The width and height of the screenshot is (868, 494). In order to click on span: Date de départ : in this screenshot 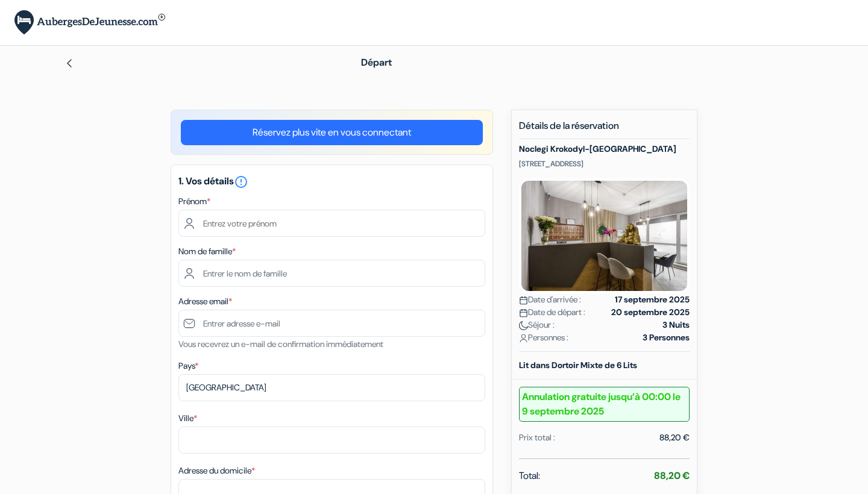, I will do `click(552, 312)`.